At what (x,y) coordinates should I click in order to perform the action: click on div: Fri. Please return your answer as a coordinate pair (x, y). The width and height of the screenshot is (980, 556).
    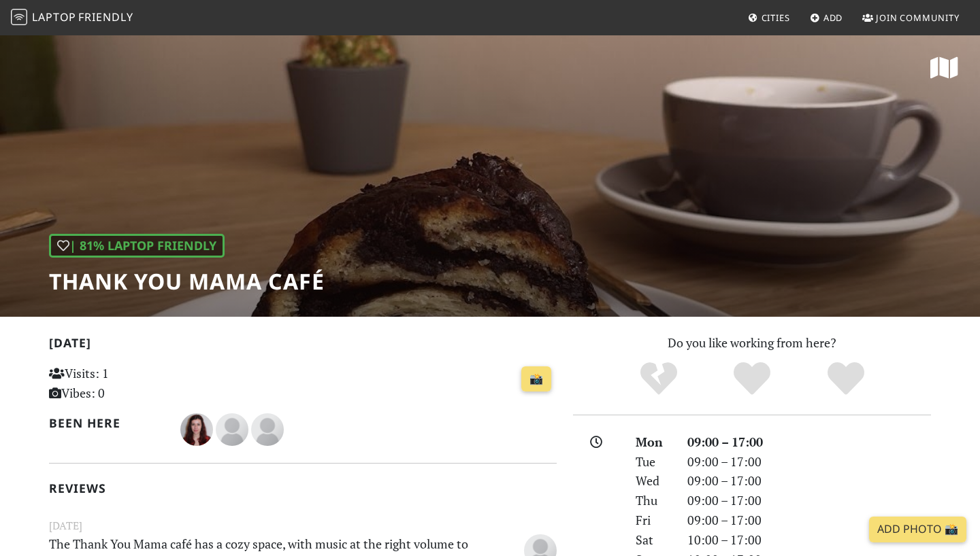
    Looking at the image, I should click on (653, 520).